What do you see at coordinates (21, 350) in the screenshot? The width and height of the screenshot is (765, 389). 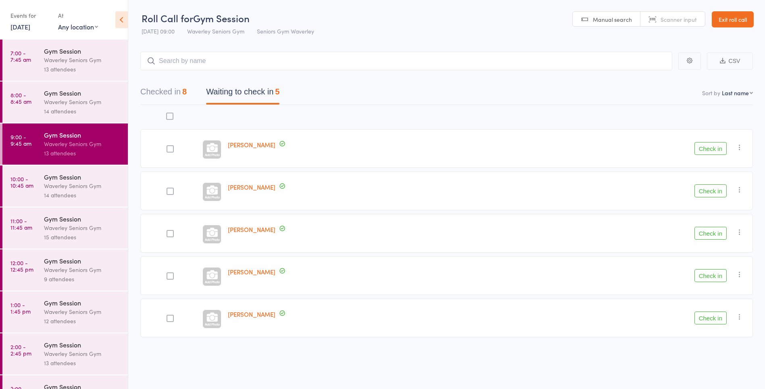 I see `time: 2:00 - 2:45 pm` at bounding box center [21, 350].